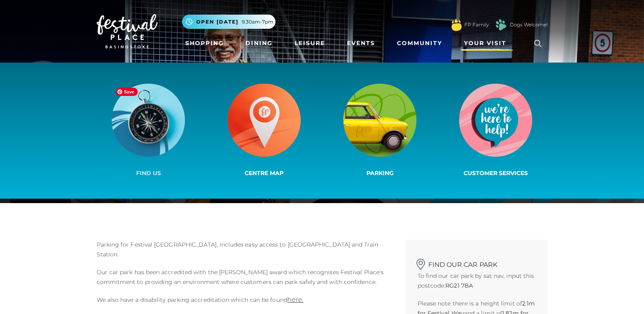 The height and width of the screenshot is (314, 644). Describe the element at coordinates (419, 43) in the screenshot. I see `a: Community` at that location.